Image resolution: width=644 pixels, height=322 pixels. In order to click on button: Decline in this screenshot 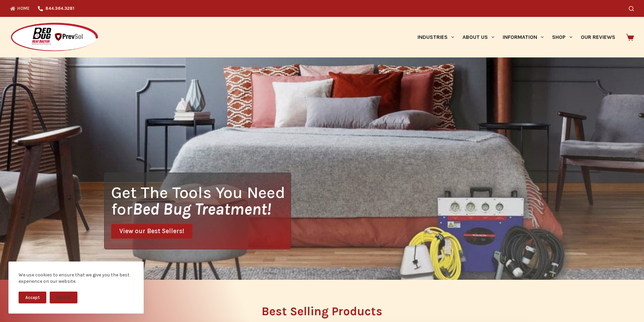, I will do `click(64, 297)`.